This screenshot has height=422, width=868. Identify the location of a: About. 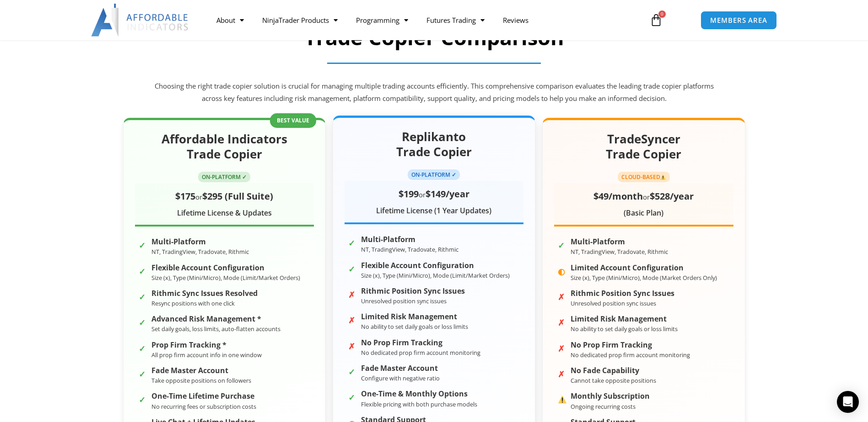
(230, 20).